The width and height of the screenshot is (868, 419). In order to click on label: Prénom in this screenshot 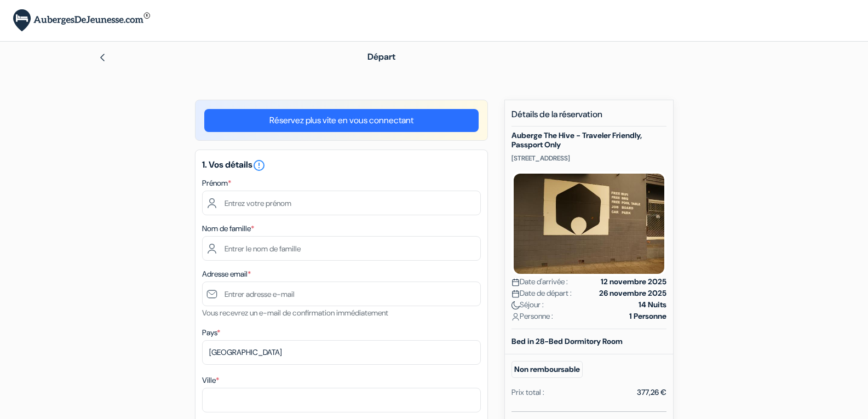, I will do `click(217, 183)`.